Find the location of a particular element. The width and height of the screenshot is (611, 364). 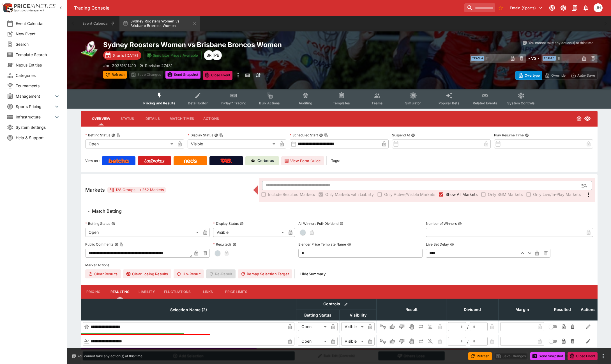

button: Suspend At is located at coordinates (413, 135).